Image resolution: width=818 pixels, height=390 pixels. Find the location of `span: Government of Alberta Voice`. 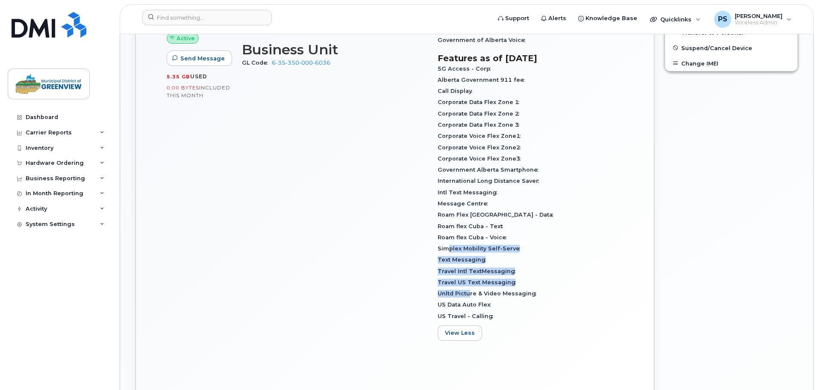

span: Government of Alberta Voice is located at coordinates (484, 40).